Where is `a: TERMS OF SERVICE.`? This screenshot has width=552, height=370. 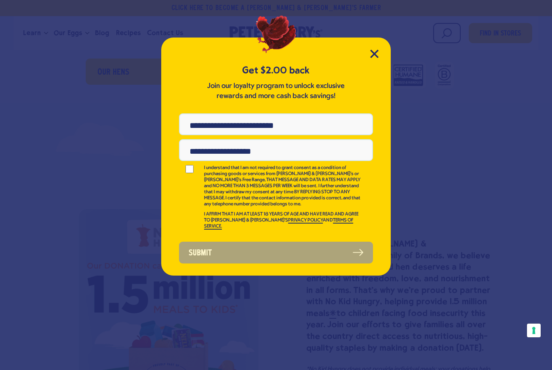 a: TERMS OF SERVICE. is located at coordinates (278, 224).